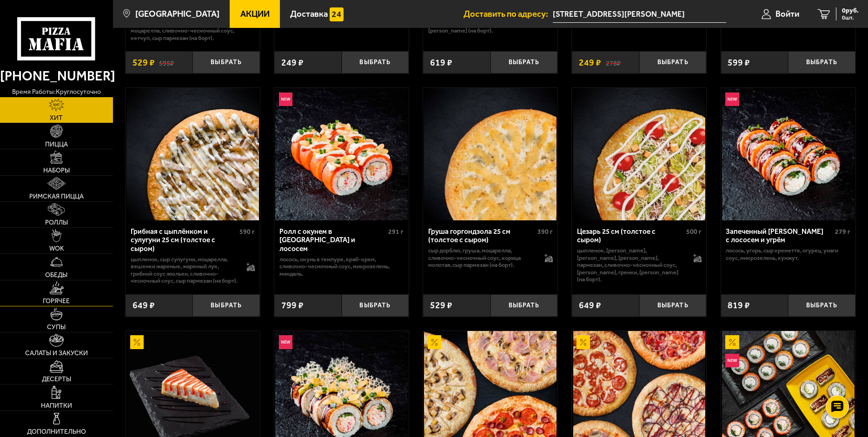 The image size is (868, 437). Describe the element at coordinates (166, 62) in the screenshot. I see `s: 595 ₽` at that location.